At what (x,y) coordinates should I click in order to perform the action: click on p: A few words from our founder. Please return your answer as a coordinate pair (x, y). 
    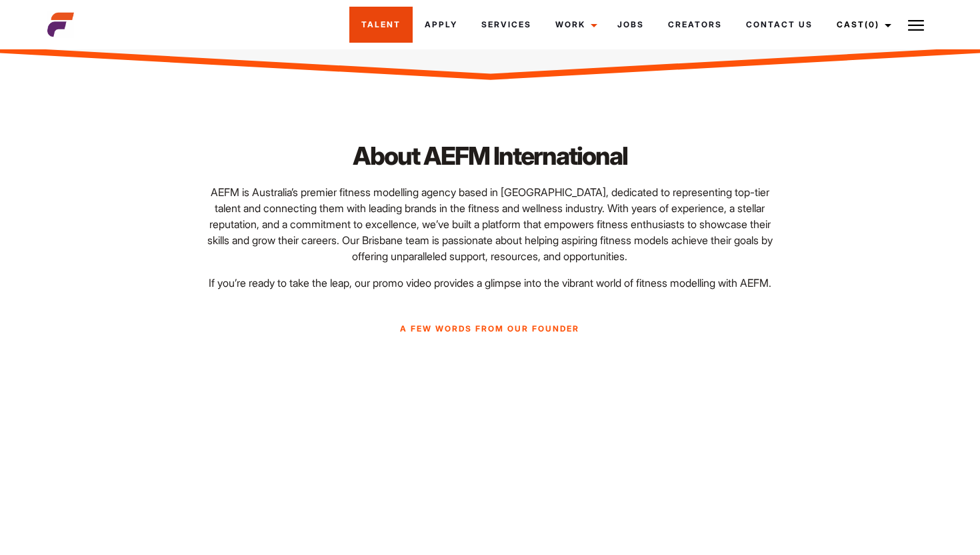
    Looking at the image, I should click on (490, 329).